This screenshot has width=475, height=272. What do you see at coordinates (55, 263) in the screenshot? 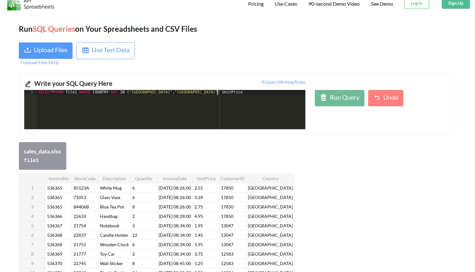
I see `span: 536370` at bounding box center [55, 263].